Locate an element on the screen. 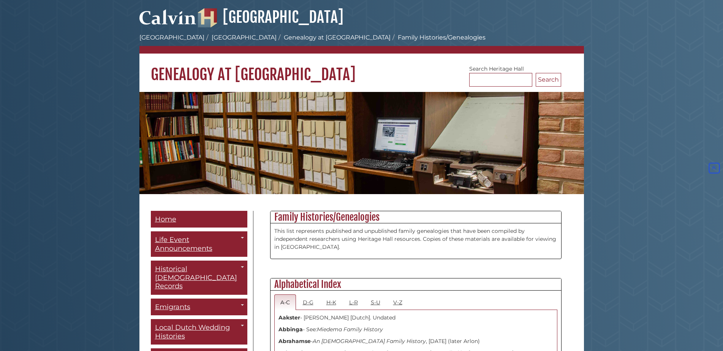 This screenshot has width=723, height=351. a: S-U is located at coordinates (375, 302).